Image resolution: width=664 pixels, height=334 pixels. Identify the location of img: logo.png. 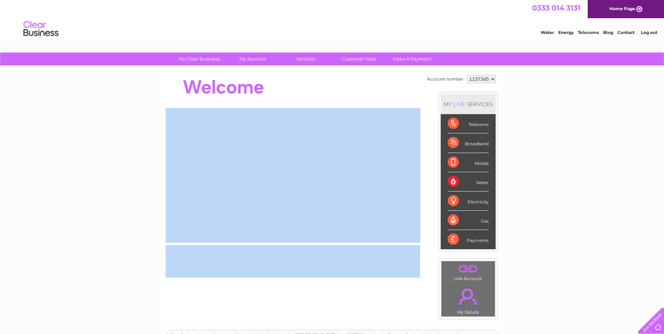
(41, 29).